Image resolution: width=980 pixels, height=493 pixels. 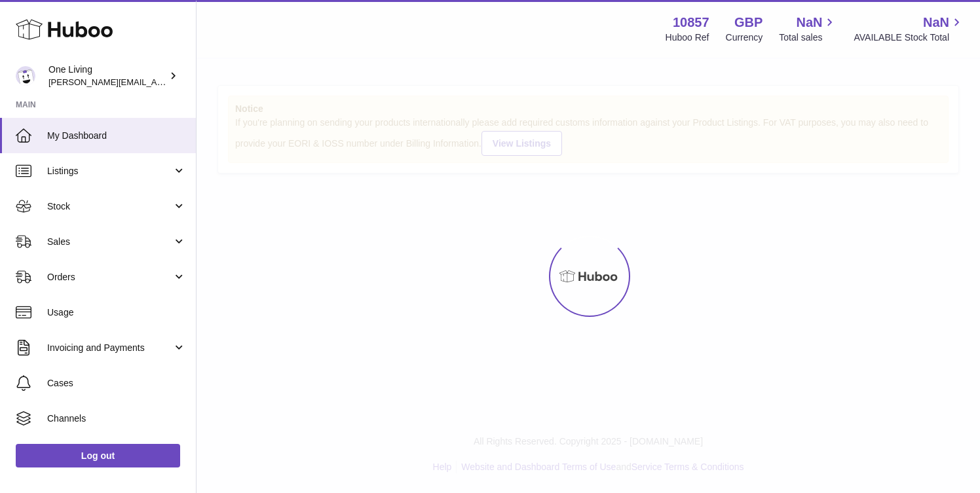 I want to click on span: Channels, so click(x=117, y=418).